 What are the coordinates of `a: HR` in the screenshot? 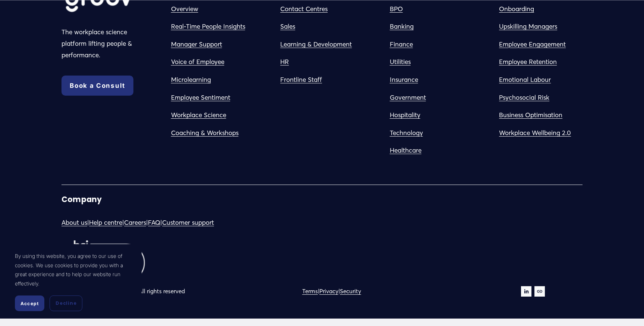 It's located at (285, 62).